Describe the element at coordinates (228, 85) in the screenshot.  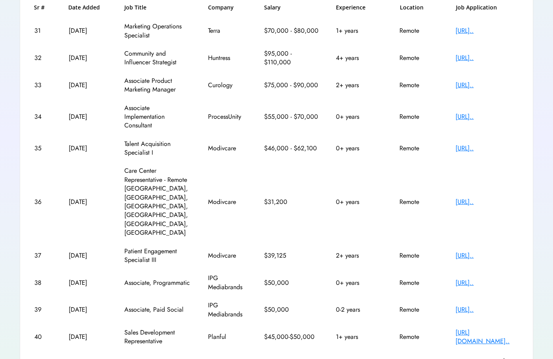
I see `div: Curology` at that location.